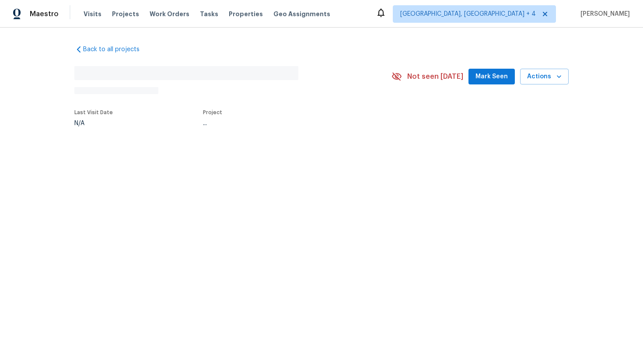  Describe the element at coordinates (246, 14) in the screenshot. I see `span: Properties` at that location.